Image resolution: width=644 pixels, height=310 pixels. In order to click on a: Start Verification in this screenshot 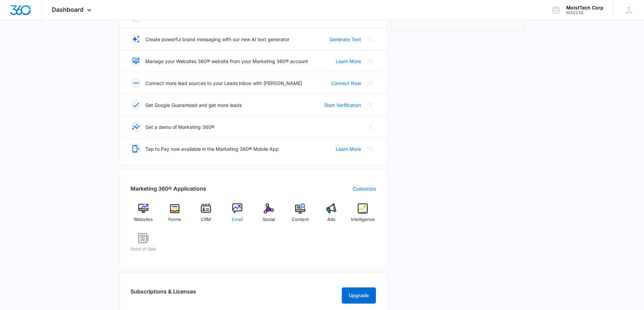, I will do `click(342, 105)`.